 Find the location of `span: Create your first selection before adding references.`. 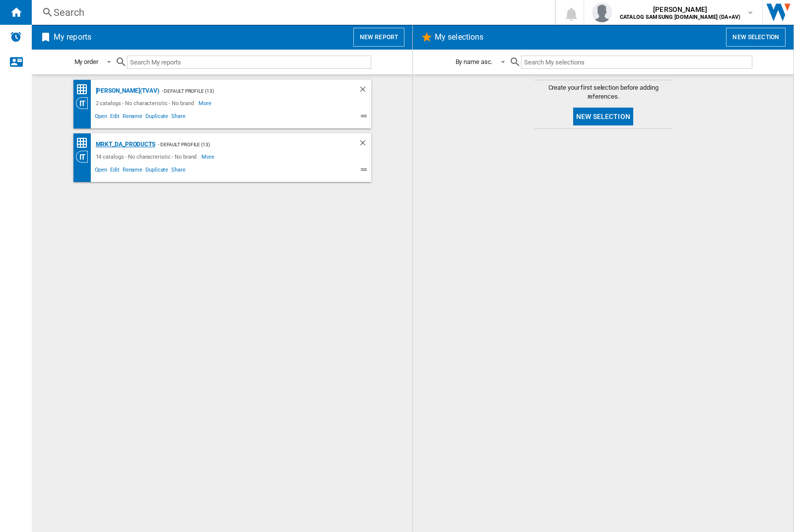

span: Create your first selection before adding references. is located at coordinates (603, 92).